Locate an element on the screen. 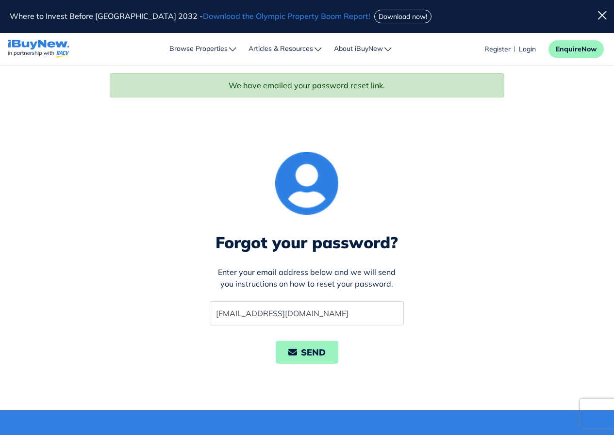 This screenshot has height=435, width=614. div: We have emailed your password reset link. is located at coordinates (307, 85).